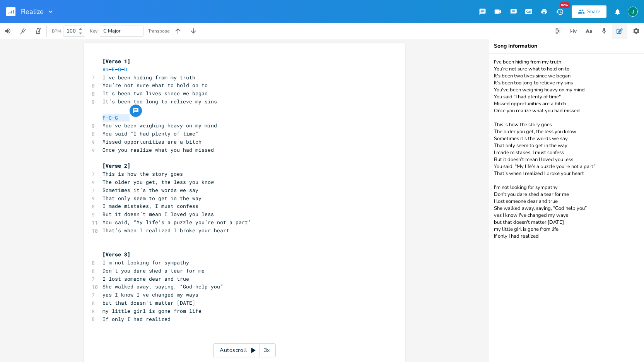  Describe the element at coordinates (126, 70) in the screenshot. I see `span: D` at that location.